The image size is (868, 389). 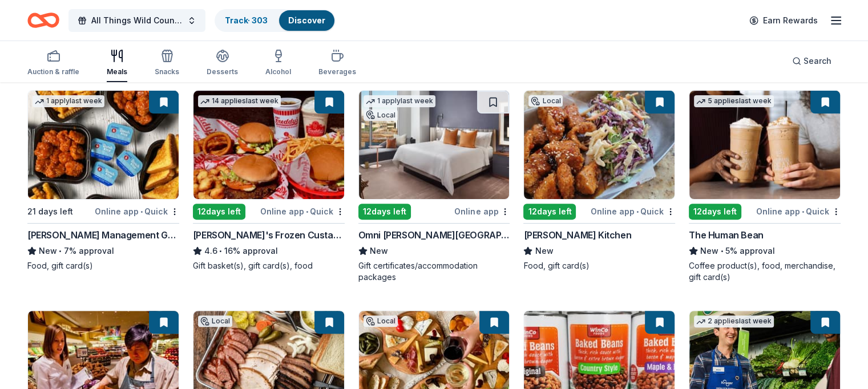 I want to click on div: Beverages, so click(x=337, y=72).